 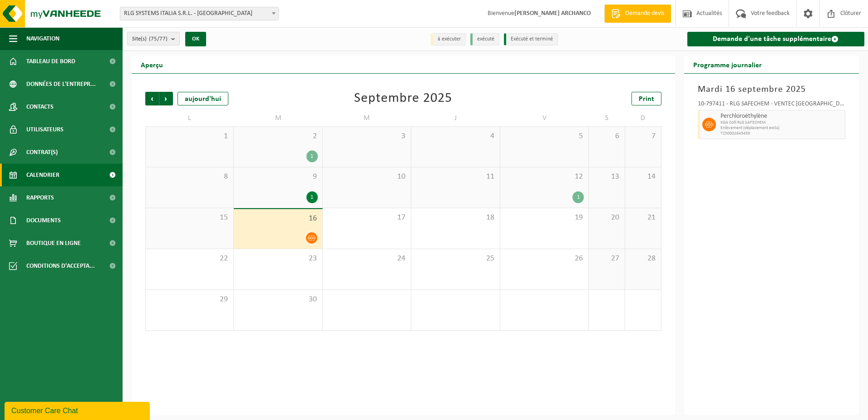 I want to click on span: T250002643459, so click(x=782, y=134).